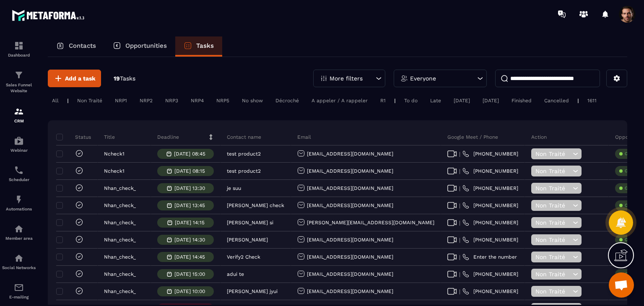  I want to click on p: Everyone, so click(423, 78).